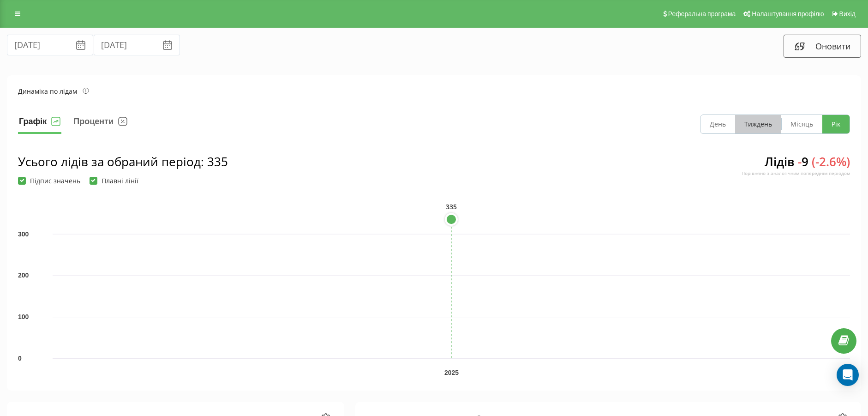 Image resolution: width=868 pixels, height=416 pixels. Describe the element at coordinates (788, 14) in the screenshot. I see `span: Налаштування профілю` at that location.